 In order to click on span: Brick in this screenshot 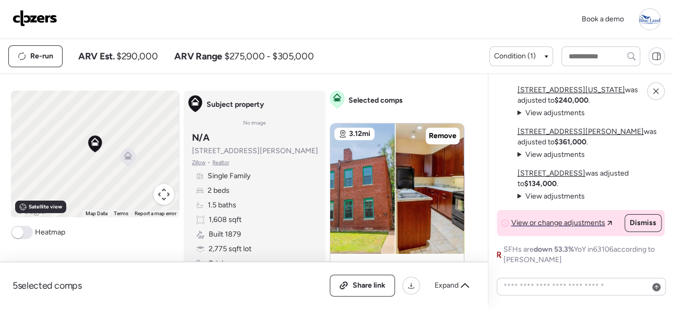, I will do `click(217, 264)`.